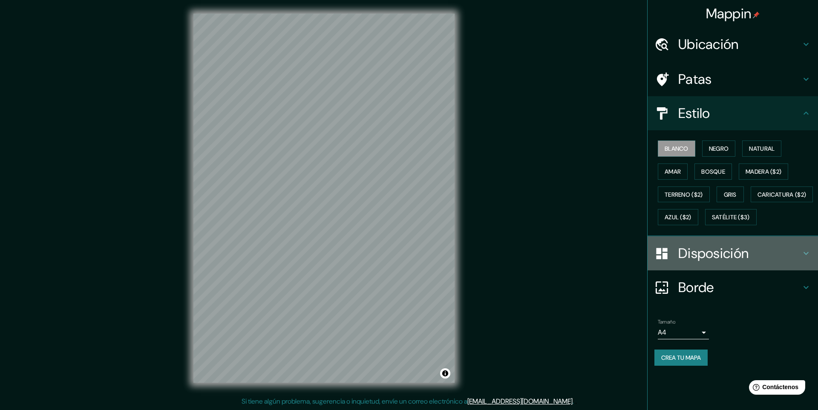  I want to click on canvas: Mapa, so click(324, 198).